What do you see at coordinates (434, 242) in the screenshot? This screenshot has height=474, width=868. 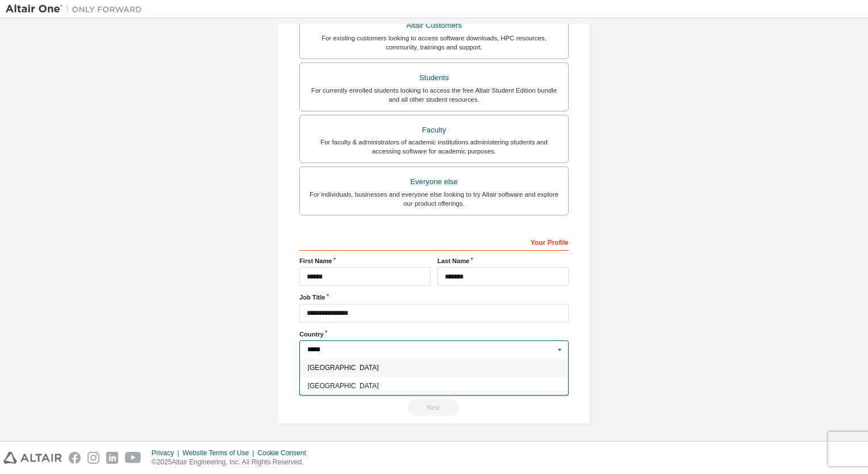 I see `div: Your Profile` at bounding box center [434, 242].